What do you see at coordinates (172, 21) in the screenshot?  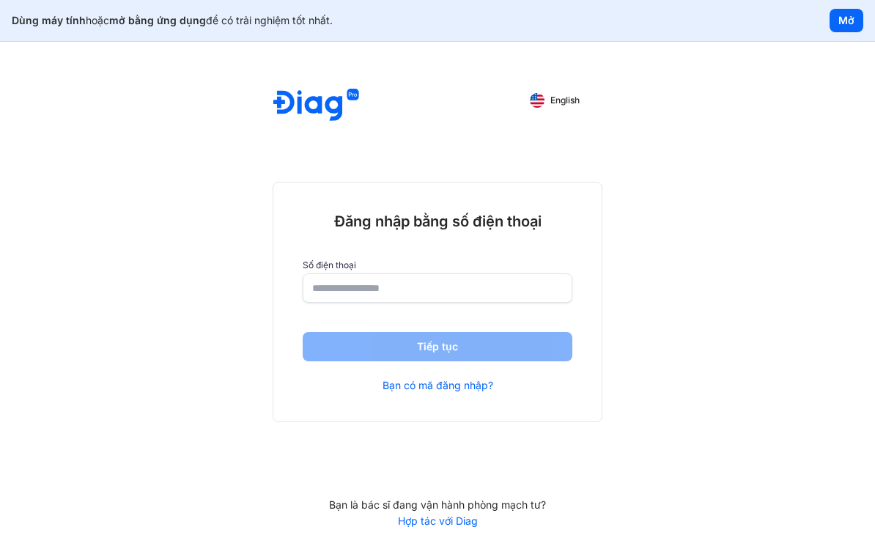 I see `div: hoặc để có trải nghiệm tốt nhất.` at bounding box center [172, 21].